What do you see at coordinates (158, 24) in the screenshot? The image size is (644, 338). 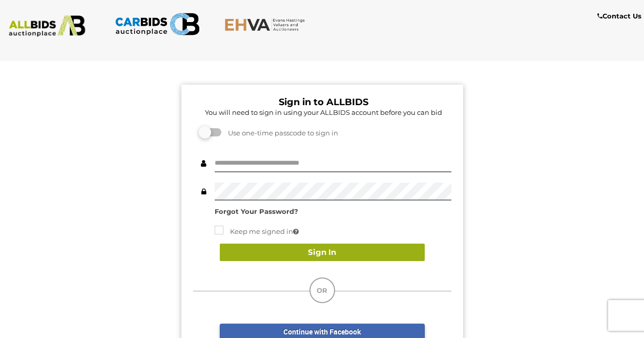 I see `img: CARBIDS.com.au` at bounding box center [158, 24].